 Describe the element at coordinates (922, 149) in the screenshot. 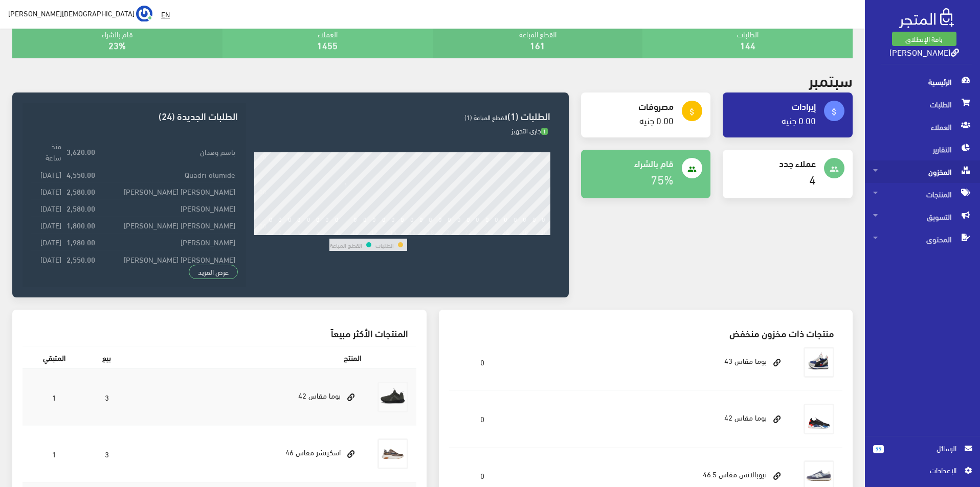

I see `span: التقارير` at that location.